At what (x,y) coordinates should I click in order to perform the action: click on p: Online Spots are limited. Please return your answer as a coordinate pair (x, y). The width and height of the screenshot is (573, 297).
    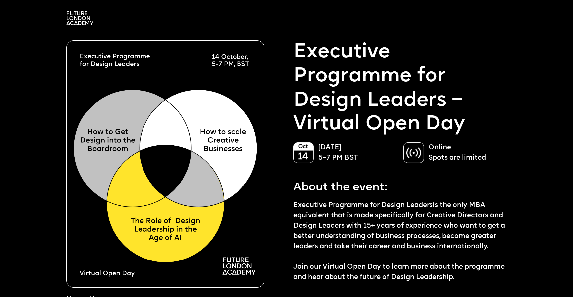
    Looking at the image, I should click on (467, 153).